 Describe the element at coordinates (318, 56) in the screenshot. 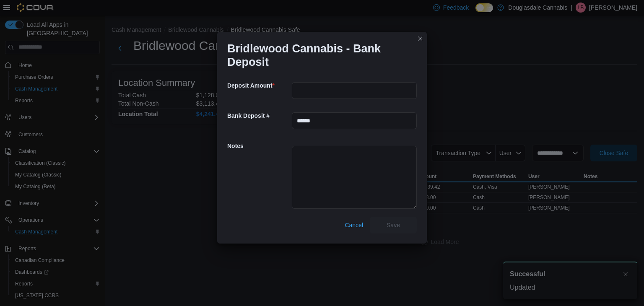

I see `h1: Bridlewood Cannabis - Bank Deposit` at that location.